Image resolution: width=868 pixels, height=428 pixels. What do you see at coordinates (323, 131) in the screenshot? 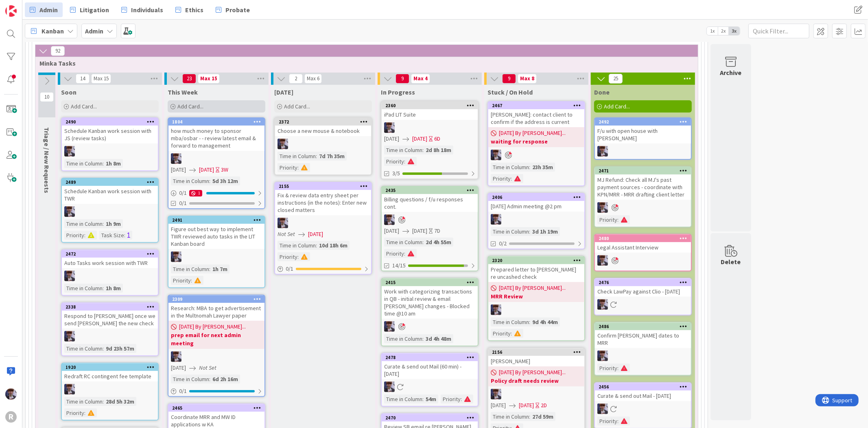
I see `div: Choose a new mouse & notebook` at bounding box center [323, 131].